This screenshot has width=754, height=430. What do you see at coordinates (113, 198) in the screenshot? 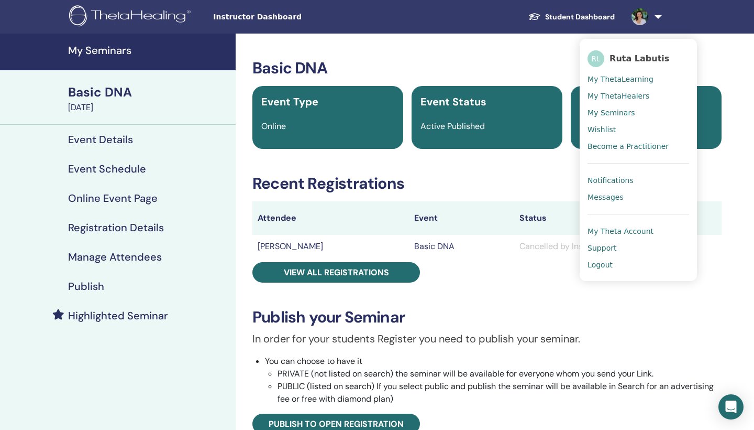
I see `h4: Online Event Page` at bounding box center [113, 198].